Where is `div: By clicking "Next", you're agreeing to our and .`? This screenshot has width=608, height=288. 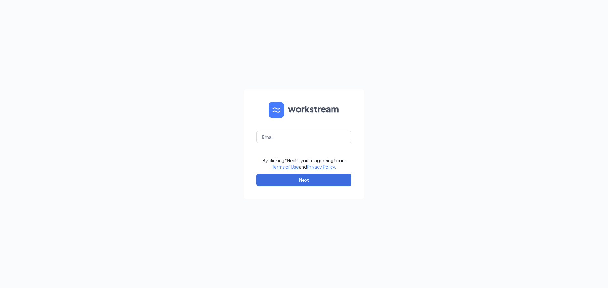
div: By clicking "Next", you're agreeing to our and . is located at coordinates (304, 164).